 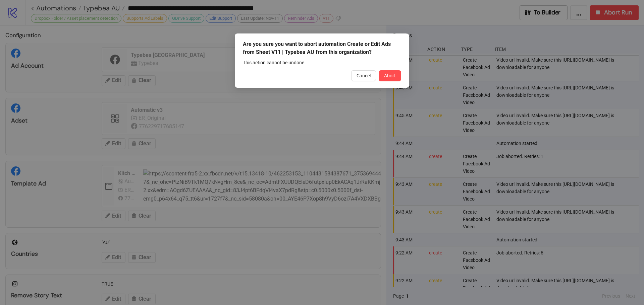 What do you see at coordinates (322, 63) in the screenshot?
I see `div: This action cannot be undone` at bounding box center [322, 63].